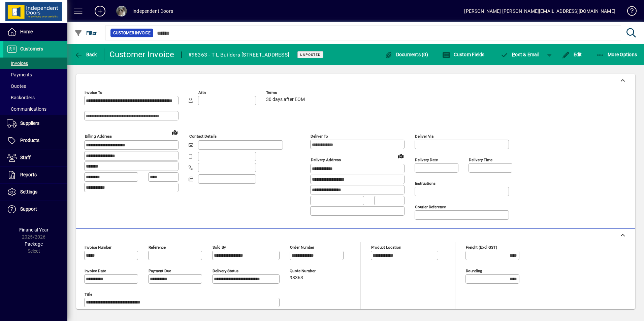 This screenshot has height=321, width=644. I want to click on app-page-header-button: Back, so click(86, 55).